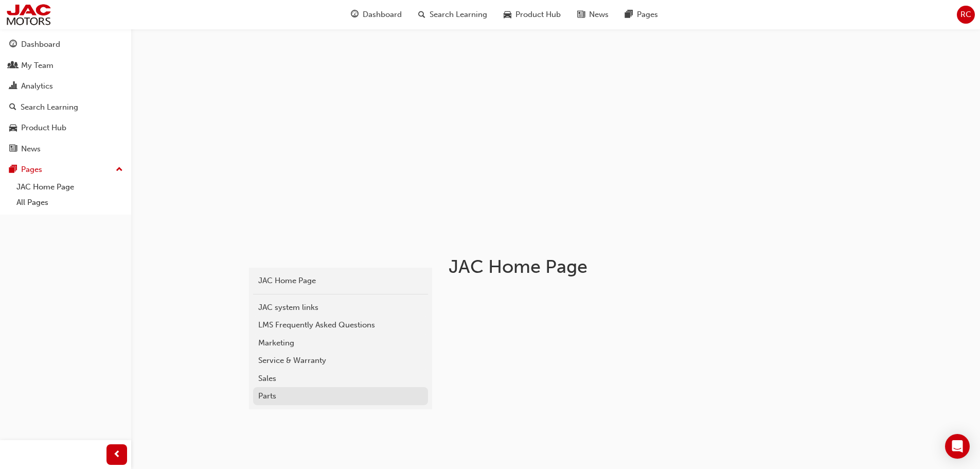 The height and width of the screenshot is (469, 980). I want to click on span: people-icon, so click(13, 66).